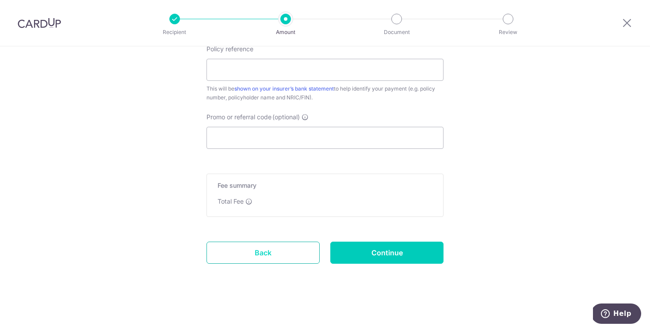 The height and width of the screenshot is (330, 650). I want to click on p: Review, so click(508, 32).